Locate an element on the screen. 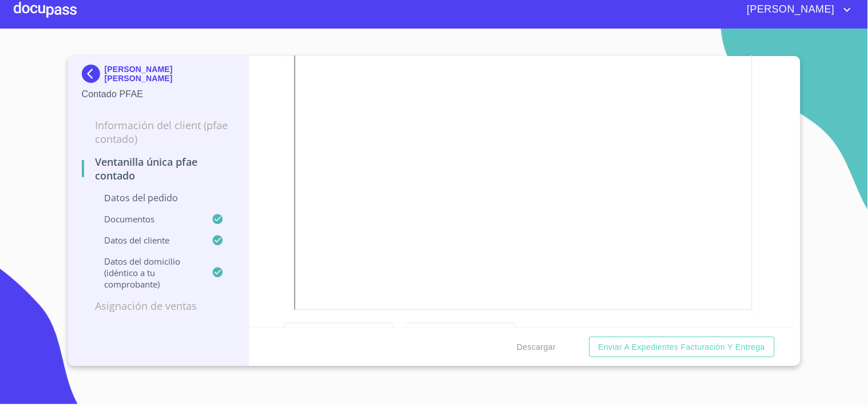  button: Descargar is located at coordinates (537, 347).